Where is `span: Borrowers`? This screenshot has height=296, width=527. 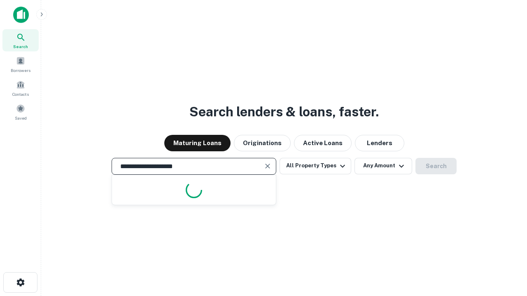
span: Borrowers is located at coordinates (21, 70).